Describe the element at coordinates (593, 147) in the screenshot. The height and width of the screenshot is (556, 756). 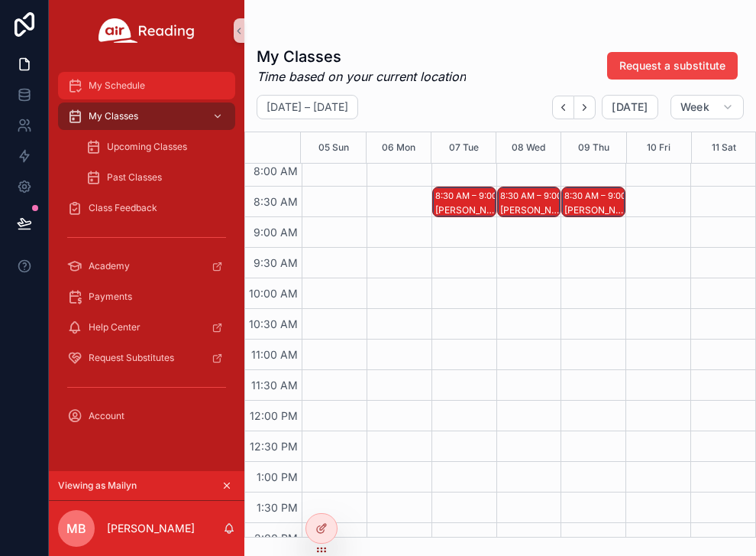
I see `button: 09 Thu` at that location.